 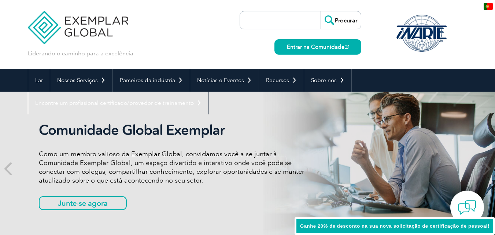 I want to click on a: Parceiros da indústria, so click(x=151, y=80).